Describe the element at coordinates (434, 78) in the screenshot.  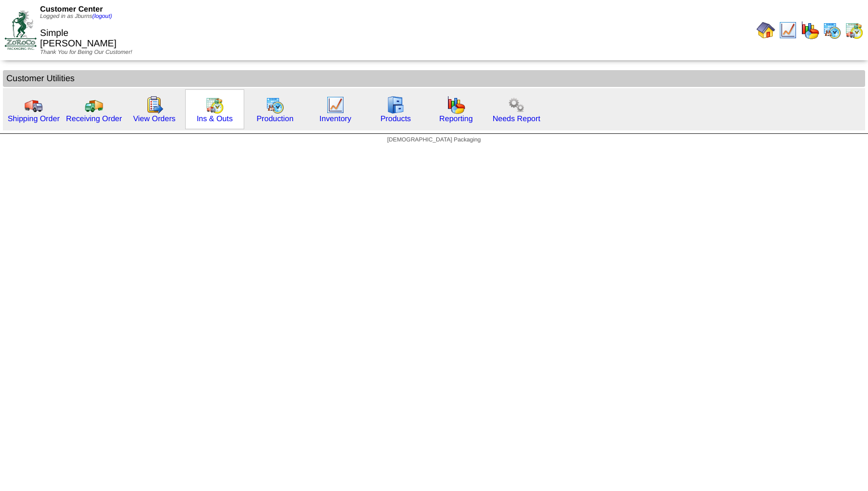
I see `td: Customer Utilities` at that location.